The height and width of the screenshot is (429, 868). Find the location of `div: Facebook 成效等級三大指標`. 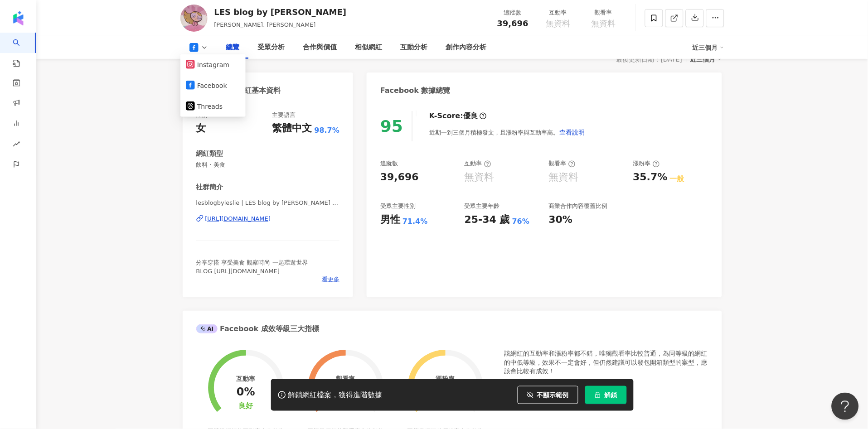

div: Facebook 成效等級三大指標 is located at coordinates (258, 328).